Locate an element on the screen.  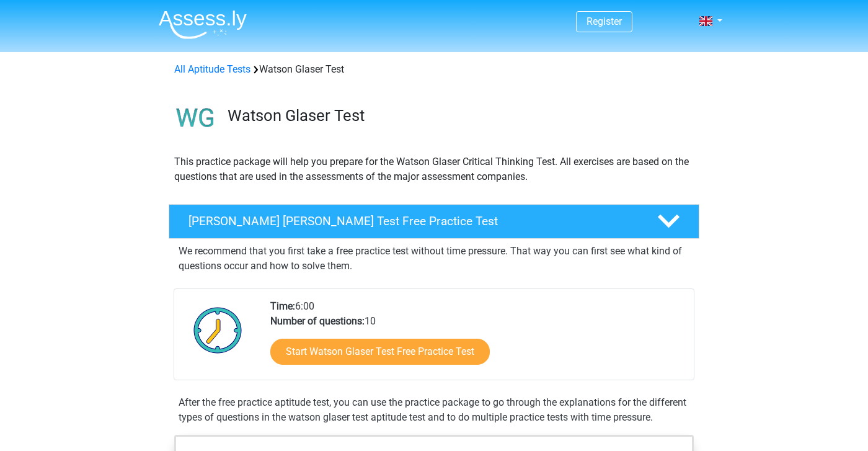
img: watson glaser test is located at coordinates (195, 118).